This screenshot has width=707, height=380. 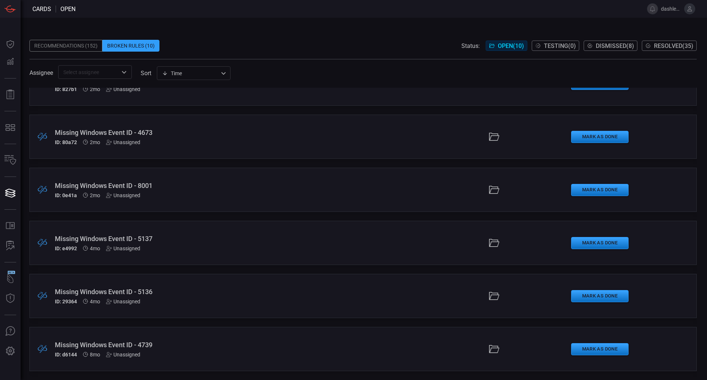 I want to click on span: Feb 11, 2025 7:08 AM, so click(x=95, y=354).